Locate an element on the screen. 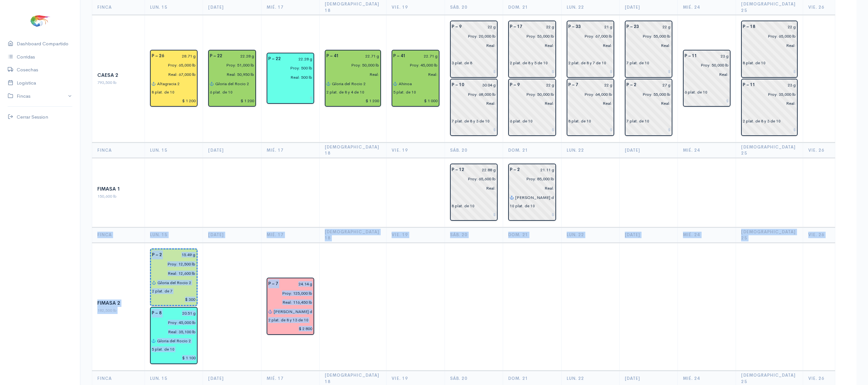 Image resolution: width=868 pixels, height=385 pixels. div: 3 plat. de 8 is located at coordinates (462, 63).